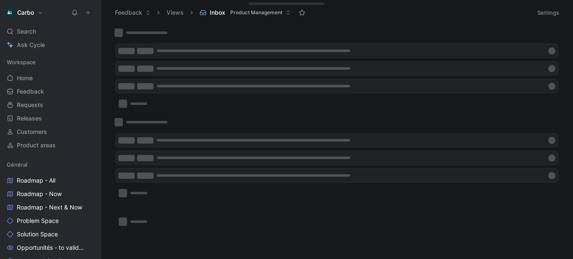 This screenshot has height=259, width=573. I want to click on span: Roadmap - All, so click(36, 180).